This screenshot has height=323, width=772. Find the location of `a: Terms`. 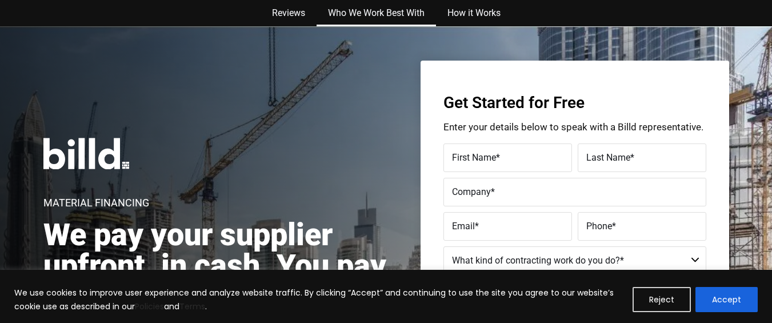

a: Terms is located at coordinates (192, 306).